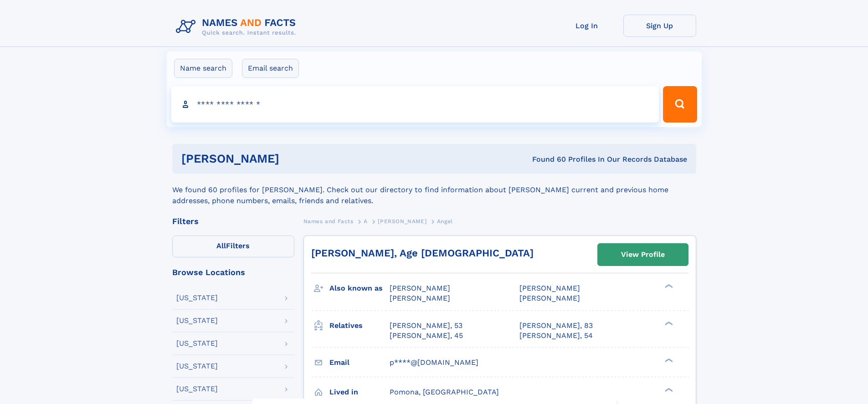 The height and width of the screenshot is (404, 868). I want to click on div: View Profile, so click(643, 254).